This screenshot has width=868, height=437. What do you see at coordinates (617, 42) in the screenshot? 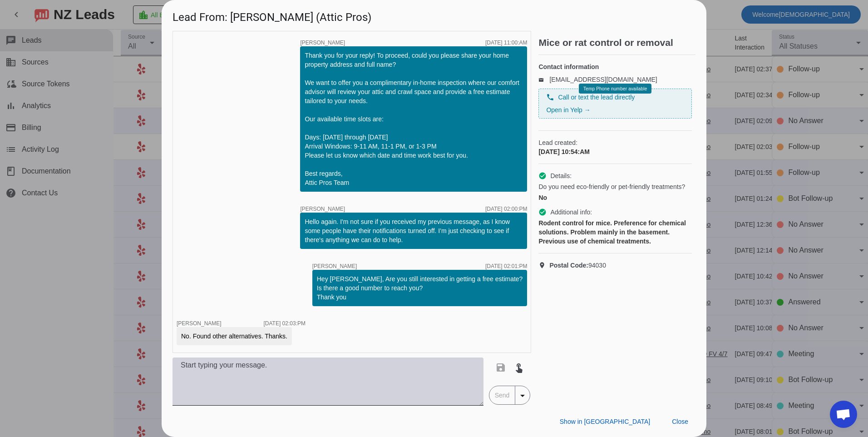
I see `h2: Mice or rat control or removal` at bounding box center [617, 42].